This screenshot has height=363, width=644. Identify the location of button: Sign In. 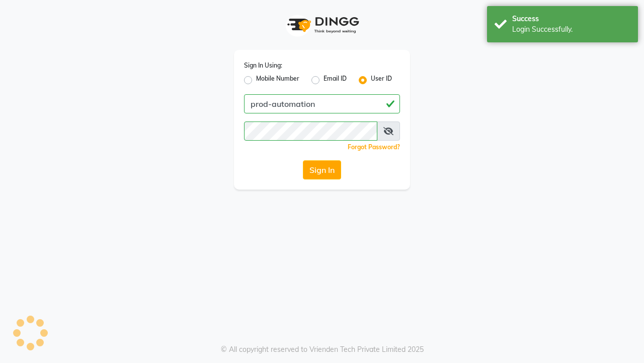
(322, 170).